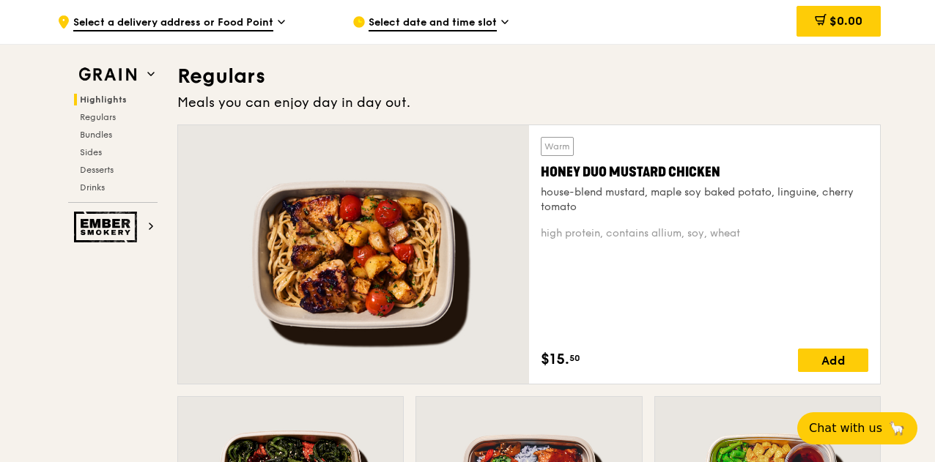 This screenshot has height=462, width=935. What do you see at coordinates (704, 172) in the screenshot?
I see `div: Honey Duo Mustard Chicken` at bounding box center [704, 172].